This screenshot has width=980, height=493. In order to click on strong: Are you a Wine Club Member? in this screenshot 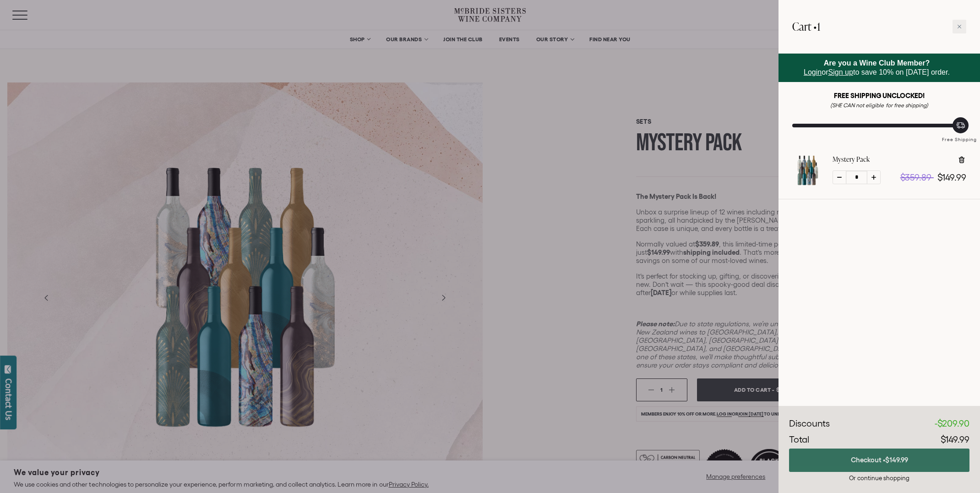, I will do `click(877, 63)`.